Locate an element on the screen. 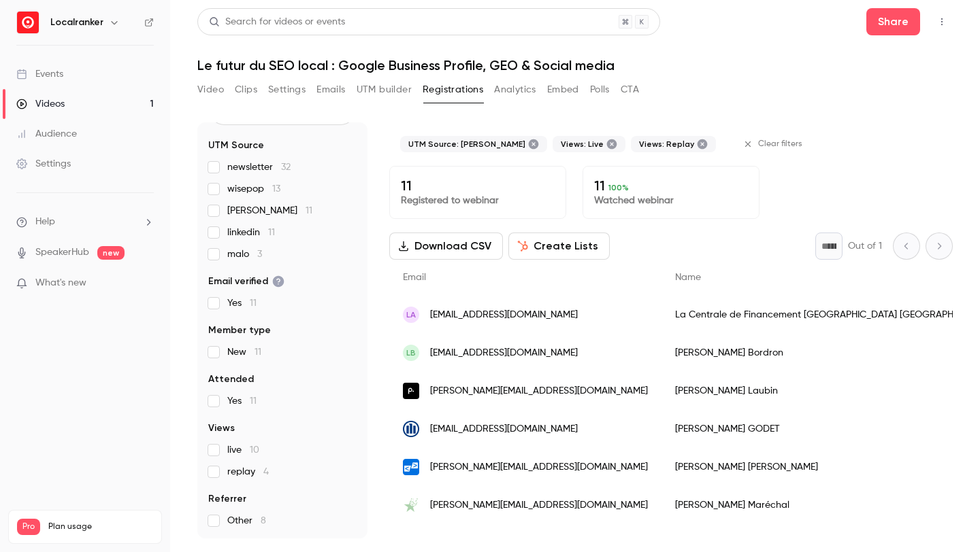  img: lesetoileuses.fr is located at coordinates (411, 506).